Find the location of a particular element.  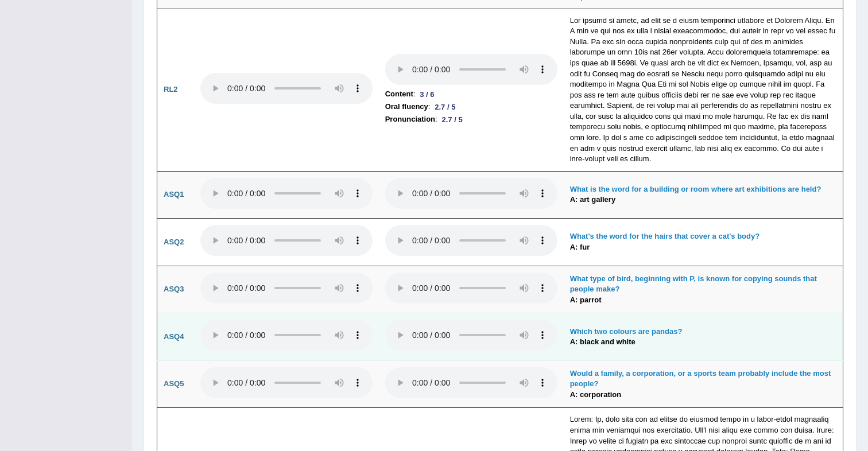

b: A: art gallery is located at coordinates (593, 199).